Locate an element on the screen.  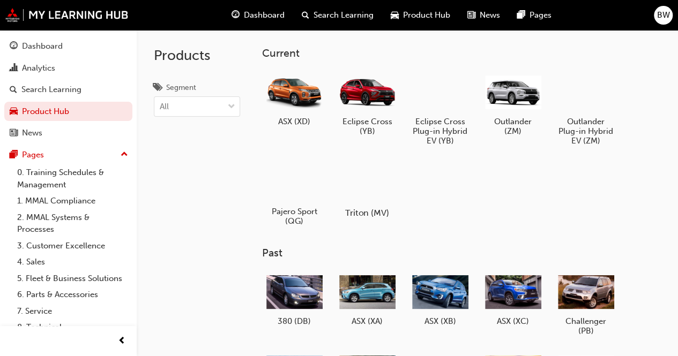
a: Triton (MV) is located at coordinates (367, 189).